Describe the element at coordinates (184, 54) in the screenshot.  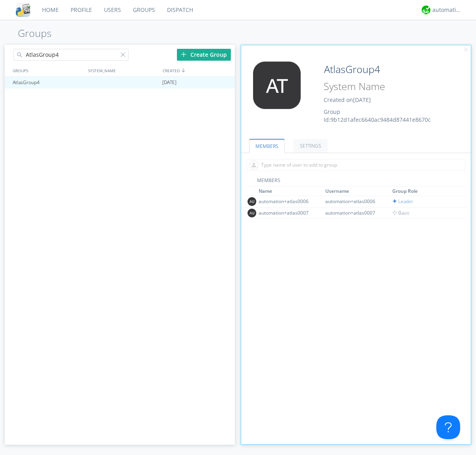
I see `img: plus.svg` at that location.